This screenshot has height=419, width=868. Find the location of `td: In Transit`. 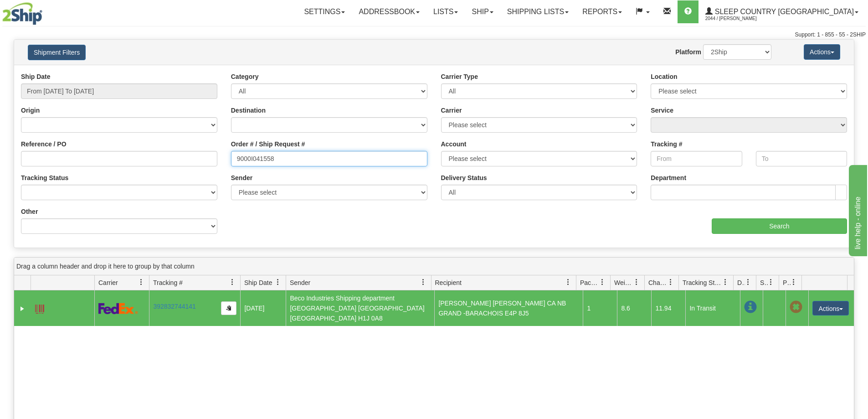

td: In Transit is located at coordinates (713, 309).